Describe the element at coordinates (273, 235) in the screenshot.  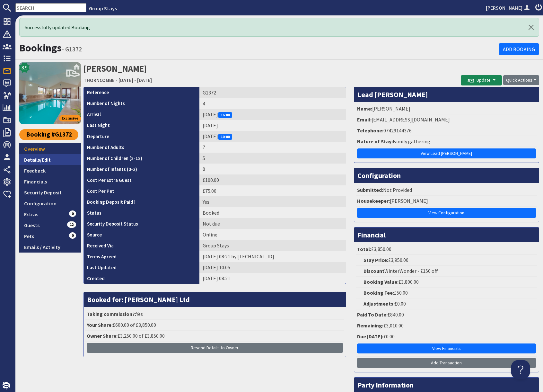
I see `td: Online` at that location.